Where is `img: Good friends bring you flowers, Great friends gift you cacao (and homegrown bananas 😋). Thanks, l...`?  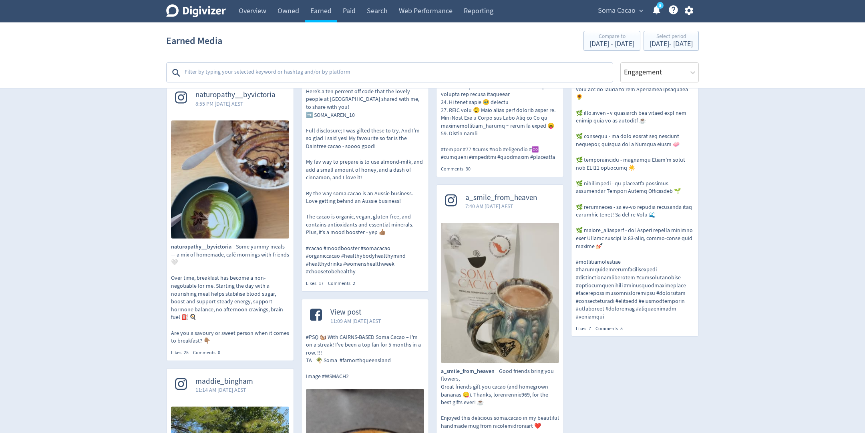 img: Good friends bring you flowers, Great friends gift you cacao (and homegrown bananas 😋). Thanks, l... is located at coordinates (500, 293).